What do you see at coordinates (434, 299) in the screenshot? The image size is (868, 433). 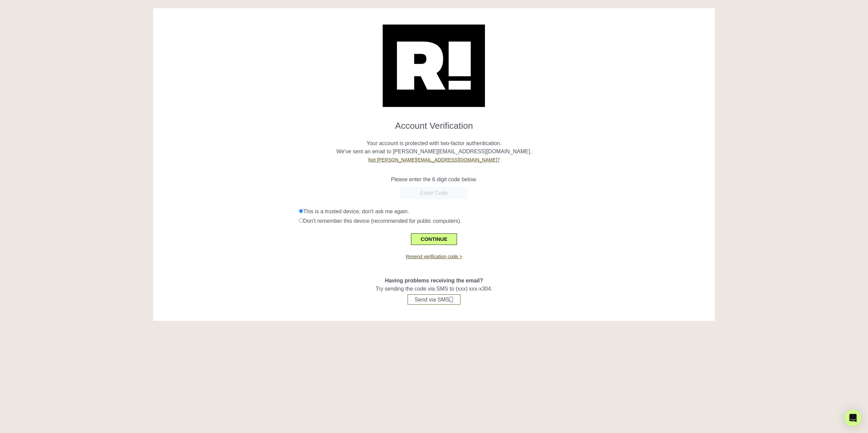 I see `button: Send via SMS` at bounding box center [434, 299].